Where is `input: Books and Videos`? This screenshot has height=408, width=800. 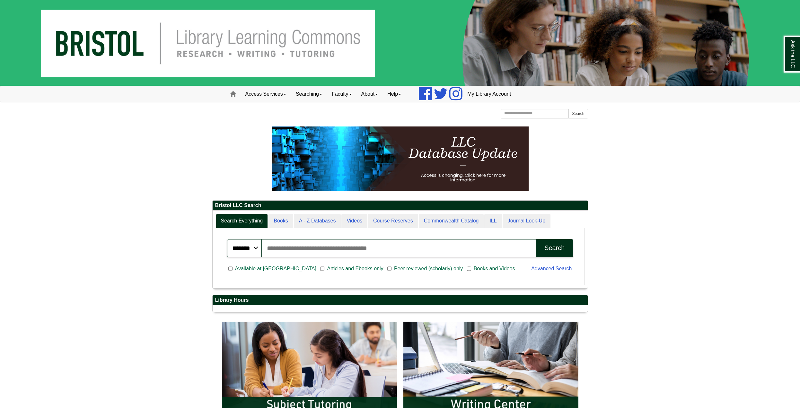 input: Books and Videos is located at coordinates (469, 269).